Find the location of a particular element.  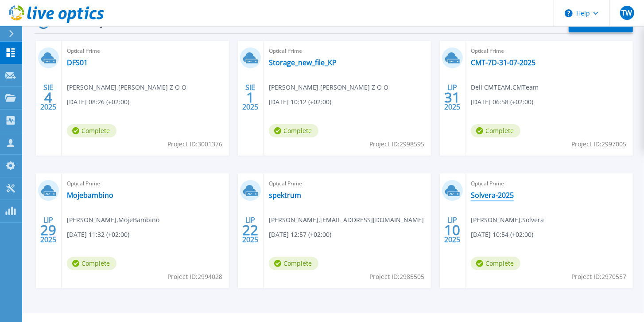

span: 31 is located at coordinates (452, 97).